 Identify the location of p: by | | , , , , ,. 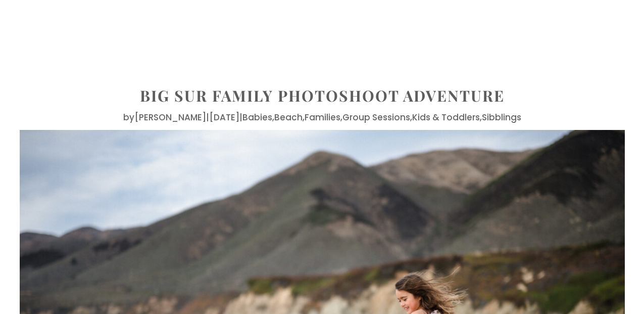
(322, 117).